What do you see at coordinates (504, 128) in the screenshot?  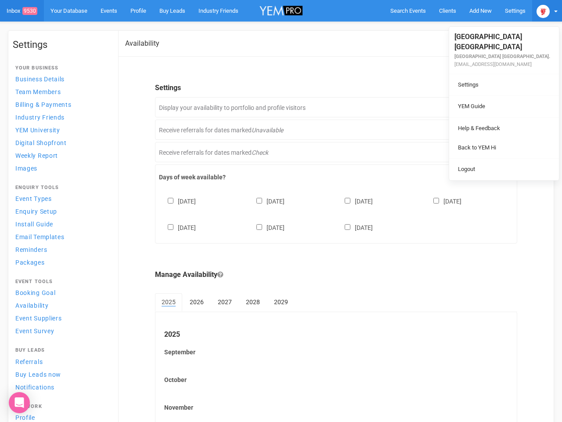 I see `a: Help & Feedback` at bounding box center [504, 128].